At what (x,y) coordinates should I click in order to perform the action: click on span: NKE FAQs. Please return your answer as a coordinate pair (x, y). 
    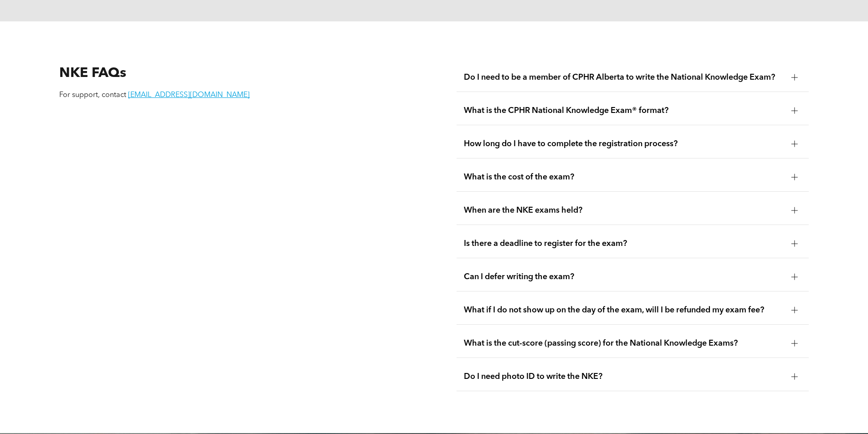
    Looking at the image, I should click on (93, 73).